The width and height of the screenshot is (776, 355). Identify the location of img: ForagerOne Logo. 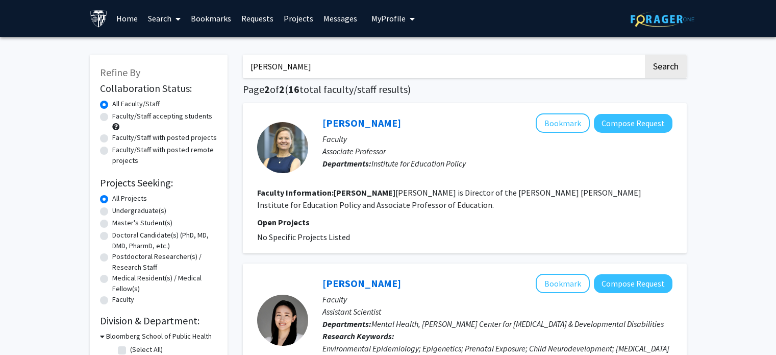
(662, 19).